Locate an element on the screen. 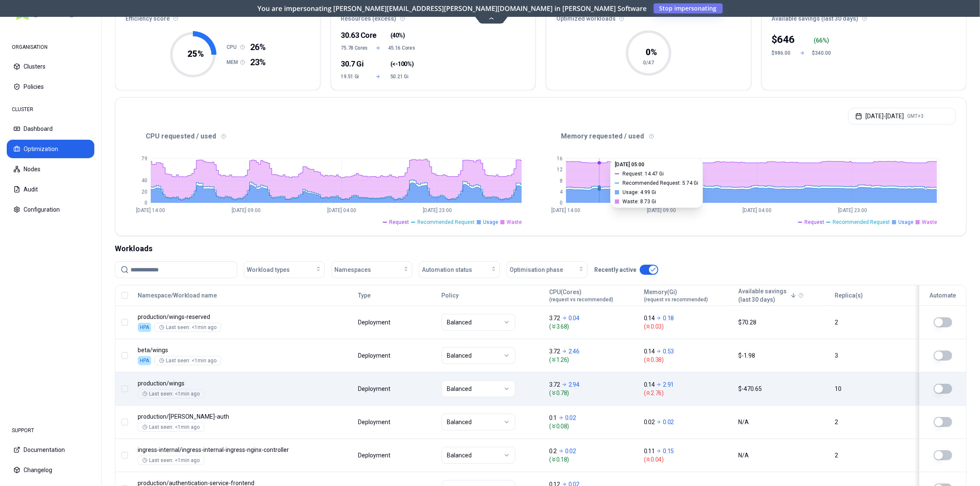 Image resolution: width=980 pixels, height=486 pixels. div: Memory(Gi) is located at coordinates (676, 295).